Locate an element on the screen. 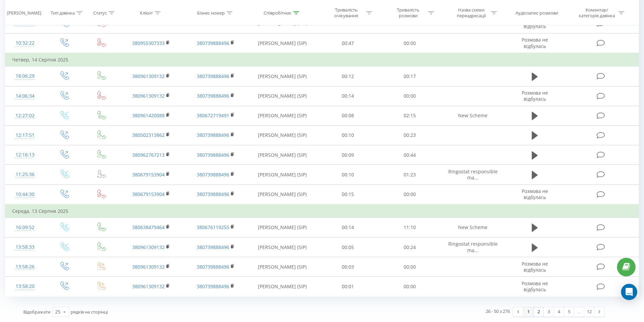  div: 10:32:22 is located at coordinates (25, 43).